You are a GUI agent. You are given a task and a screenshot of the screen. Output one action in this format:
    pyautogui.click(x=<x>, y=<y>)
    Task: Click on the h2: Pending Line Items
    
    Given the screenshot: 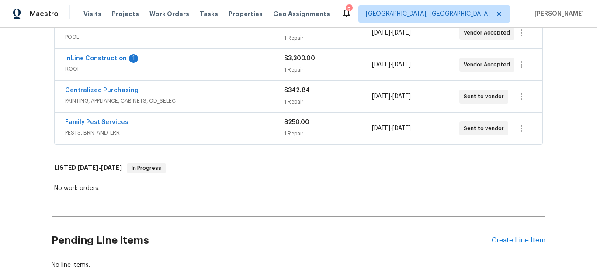 What is the action you would take?
    pyautogui.click(x=271, y=240)
    